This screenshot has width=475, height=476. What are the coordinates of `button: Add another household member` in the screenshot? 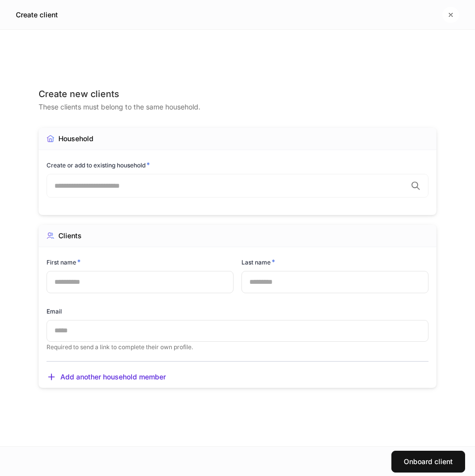 It's located at (106, 377).